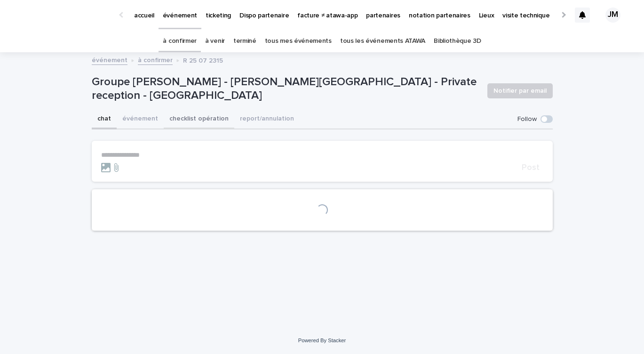 The image size is (644, 354). I want to click on span: Notifier par email, so click(520, 91).